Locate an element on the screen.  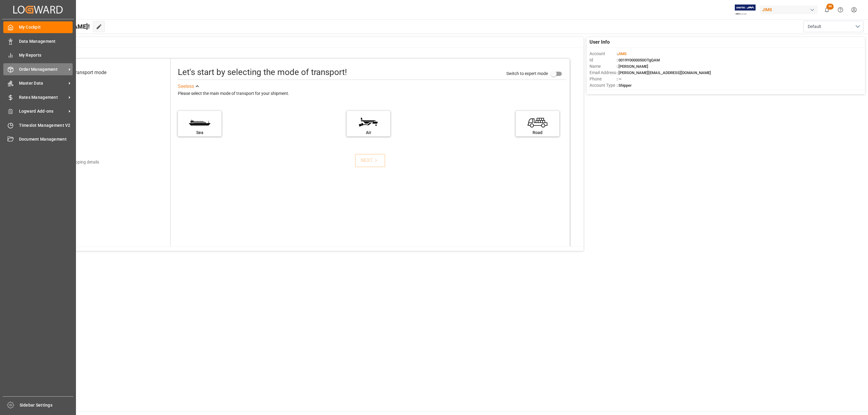
div: See less is located at coordinates (186, 87).